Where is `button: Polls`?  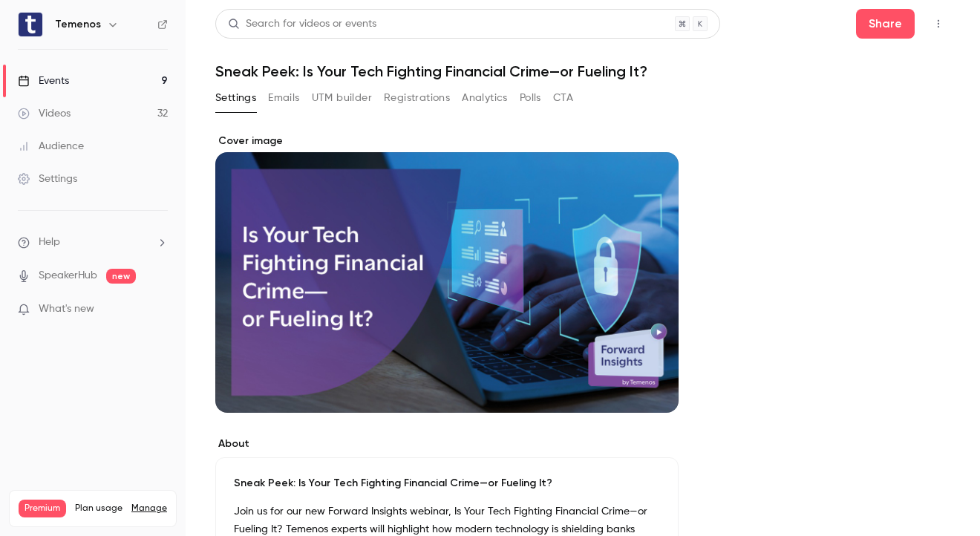 button: Polls is located at coordinates (530, 98).